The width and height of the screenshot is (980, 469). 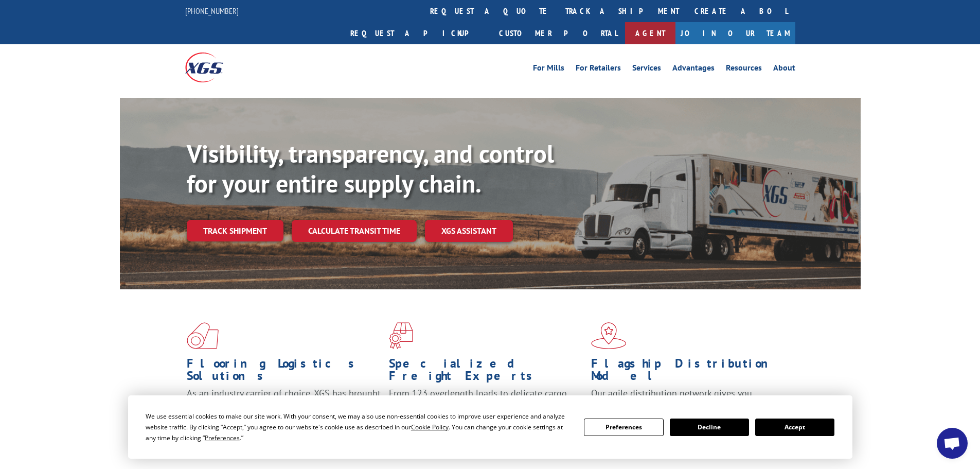 I want to click on a: Services, so click(x=647, y=69).